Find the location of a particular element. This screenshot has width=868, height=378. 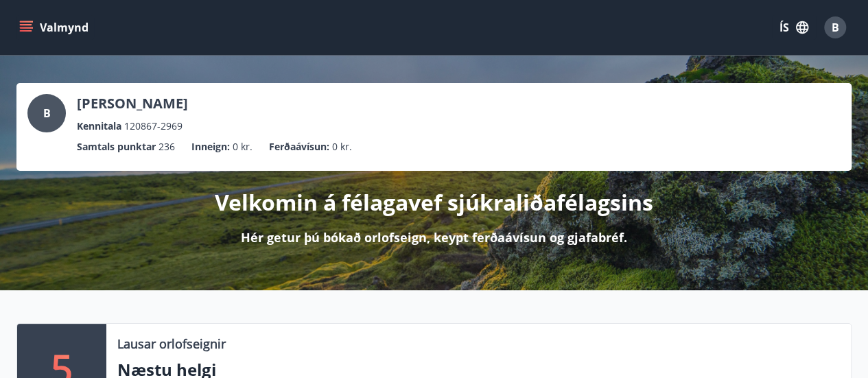

p: Samtals punktar is located at coordinates (116, 147).